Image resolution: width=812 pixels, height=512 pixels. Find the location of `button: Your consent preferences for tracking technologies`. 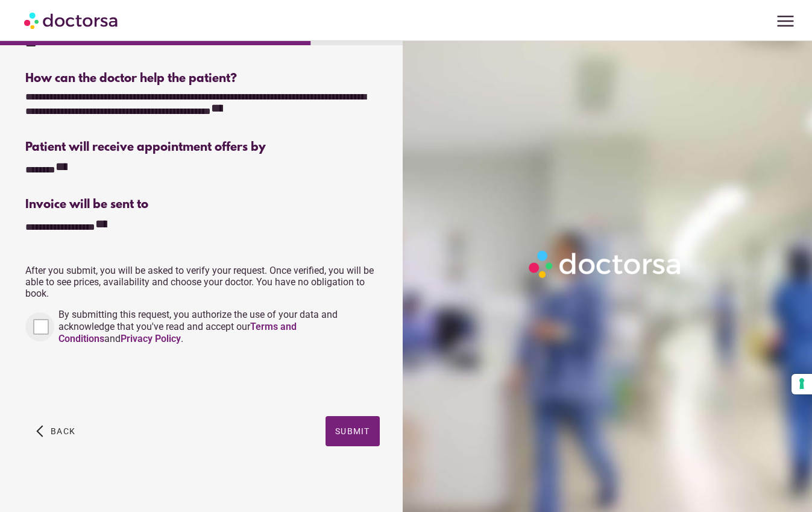

button: Your consent preferences for tracking technologies is located at coordinates (802, 384).